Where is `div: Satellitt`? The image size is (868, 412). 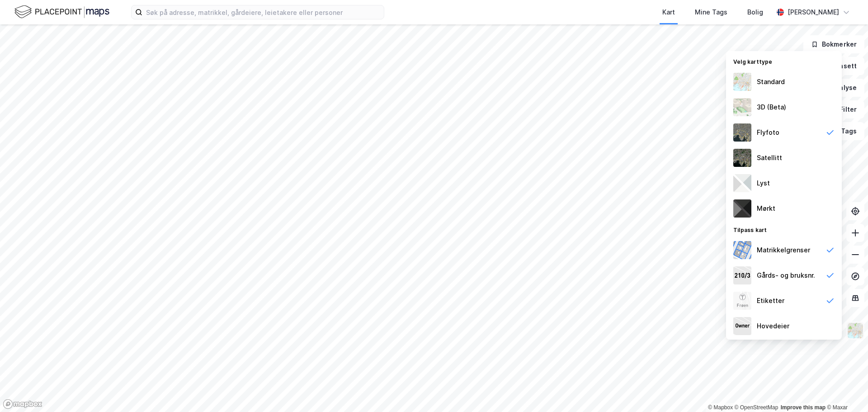
div: Satellitt is located at coordinates (769, 158).